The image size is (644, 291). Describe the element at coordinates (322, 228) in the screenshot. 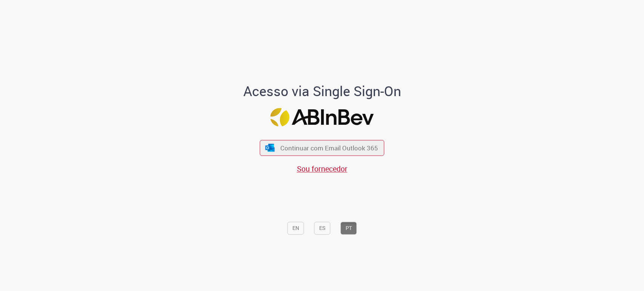

I see `button: ES` at that location.